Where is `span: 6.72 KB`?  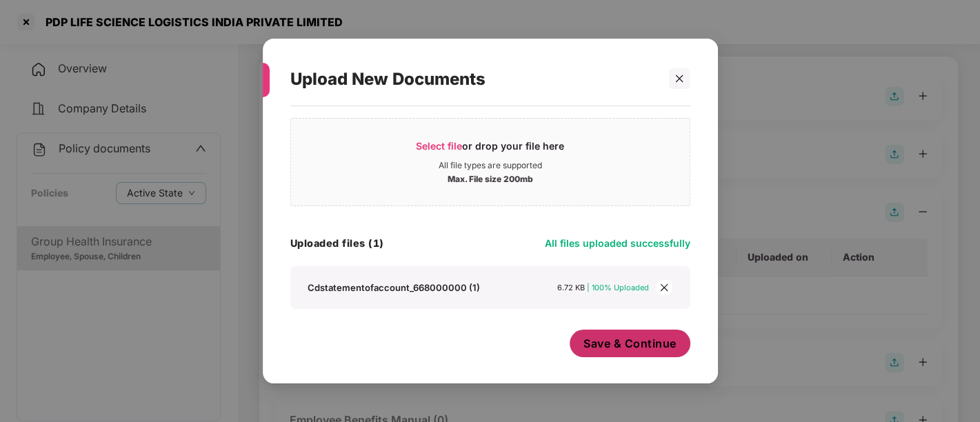 span: 6.72 KB is located at coordinates (571, 288).